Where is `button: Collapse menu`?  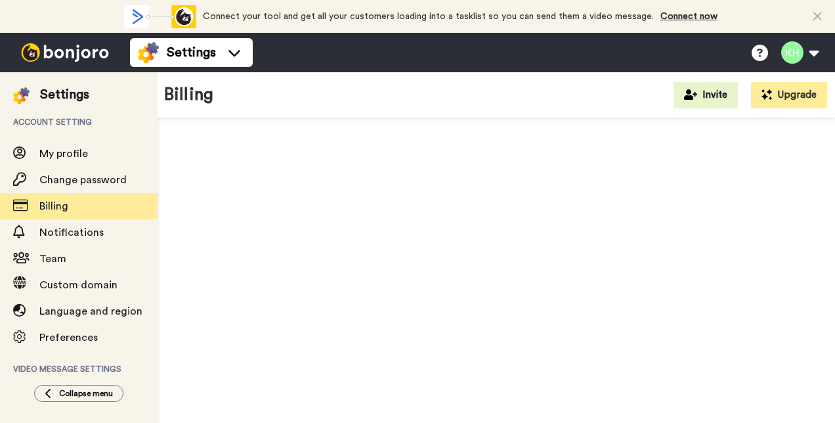
button: Collapse menu is located at coordinates (79, 393).